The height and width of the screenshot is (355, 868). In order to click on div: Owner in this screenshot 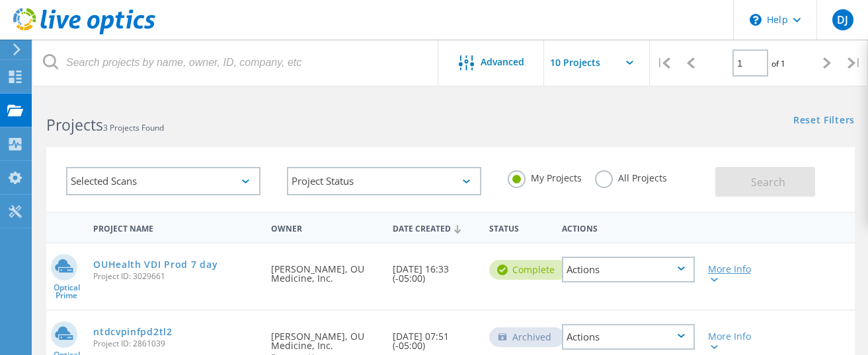, I will do `click(324, 227)`.